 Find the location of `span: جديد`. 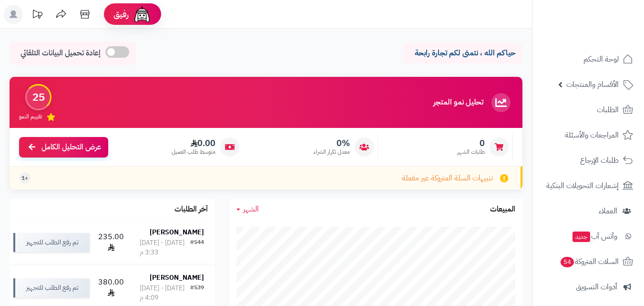

span: جديد is located at coordinates (582, 237).